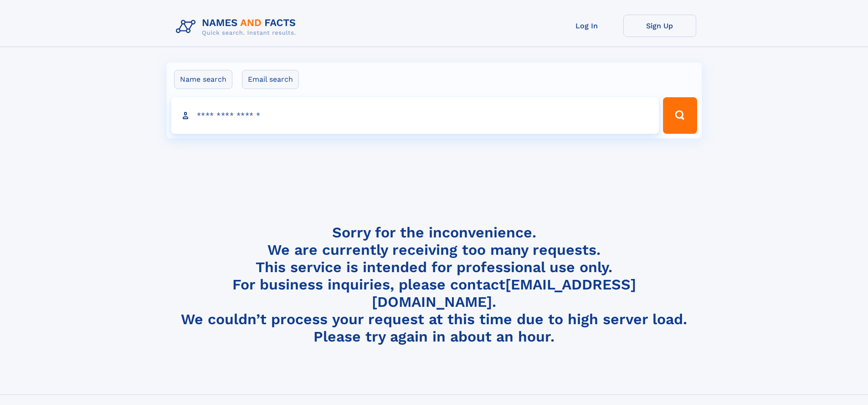 This screenshot has height=405, width=868. Describe the element at coordinates (271, 80) in the screenshot. I see `label: Email search` at that location.